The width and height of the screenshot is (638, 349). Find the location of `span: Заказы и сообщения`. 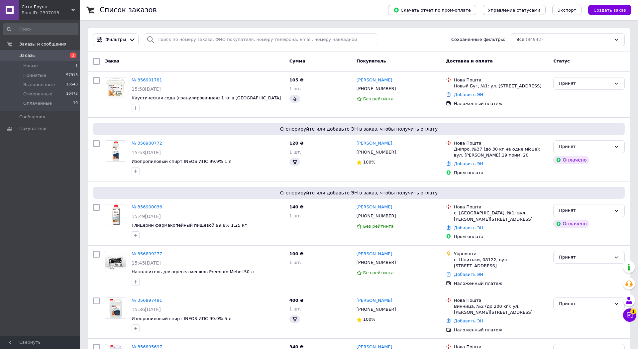

span: Заказы и сообщения is located at coordinates (43, 44).